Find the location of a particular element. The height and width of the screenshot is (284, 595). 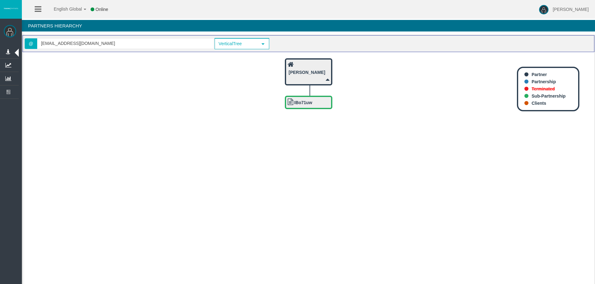

span: VerticalTree is located at coordinates (236, 44).